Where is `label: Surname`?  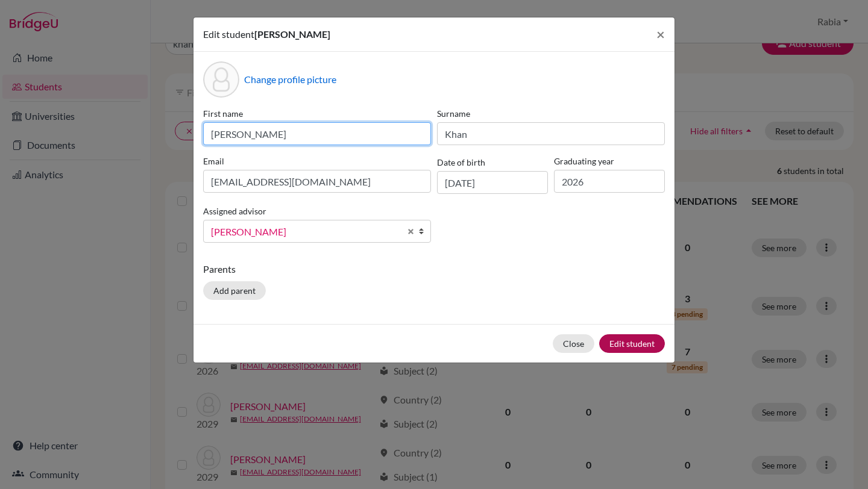 label: Surname is located at coordinates (551, 113).